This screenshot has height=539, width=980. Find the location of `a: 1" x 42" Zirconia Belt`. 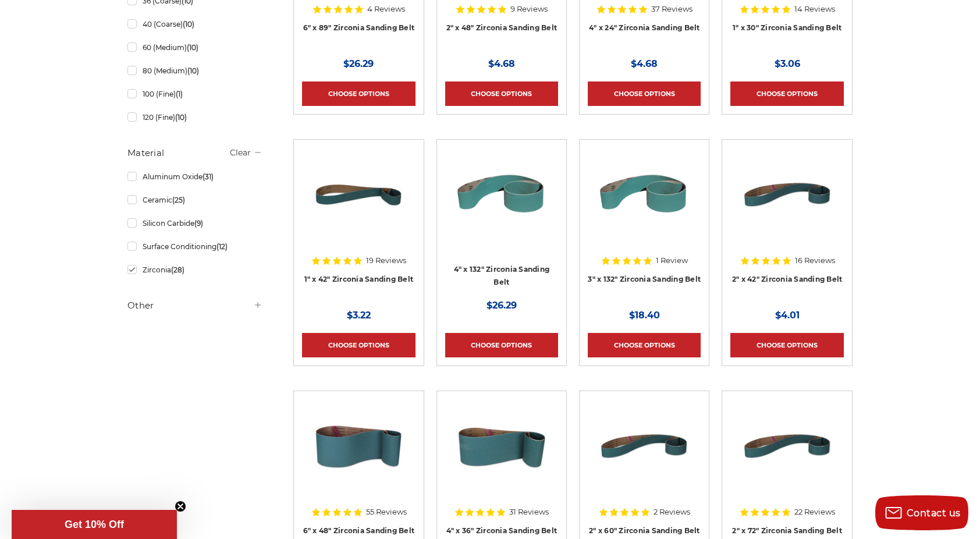

a: 1" x 42" Zirconia Belt is located at coordinates (358, 204).